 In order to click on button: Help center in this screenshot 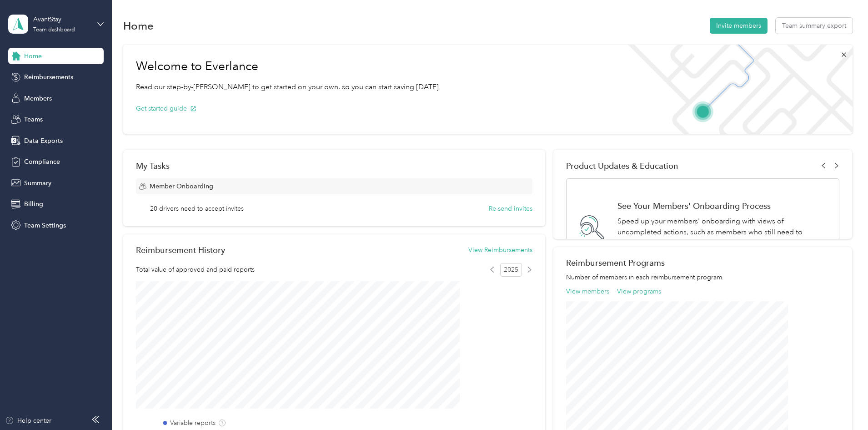, I will do `click(28, 420)`.